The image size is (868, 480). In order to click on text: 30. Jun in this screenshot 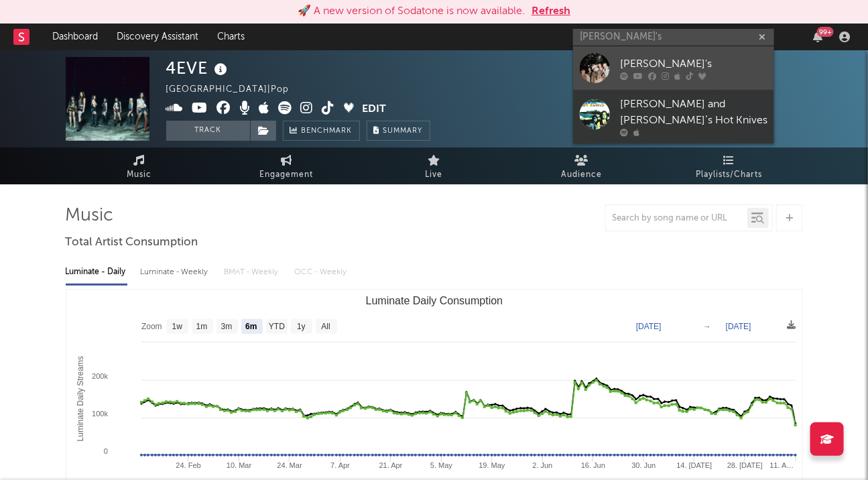, I will do `click(643, 465)`.